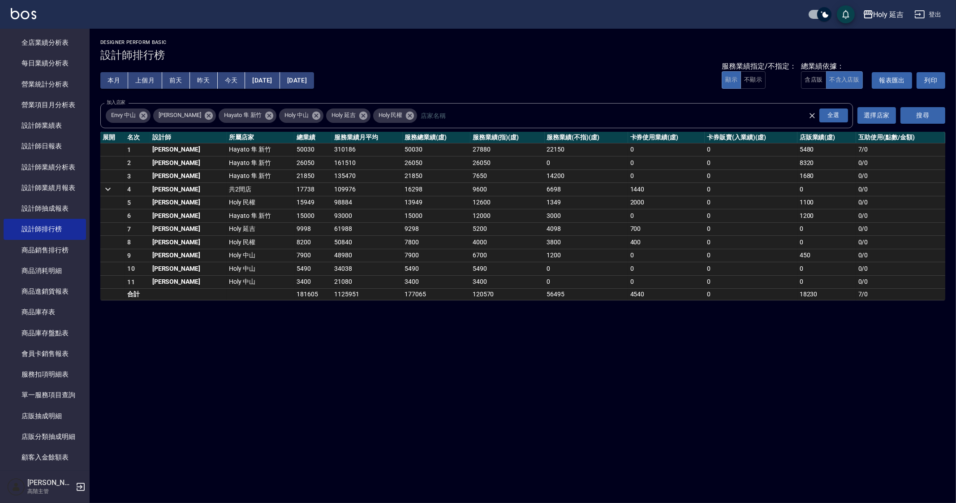 This screenshot has width=956, height=503. Describe the element at coordinates (586, 242) in the screenshot. I see `td: 3800` at that location.